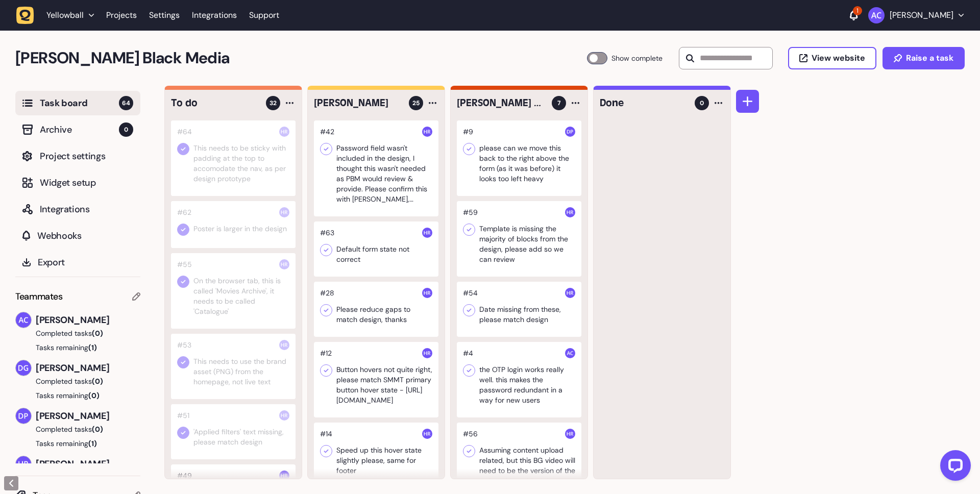 The width and height of the screenshot is (980, 494). What do you see at coordinates (416, 103) in the screenshot?
I see `span: 25` at bounding box center [416, 103].